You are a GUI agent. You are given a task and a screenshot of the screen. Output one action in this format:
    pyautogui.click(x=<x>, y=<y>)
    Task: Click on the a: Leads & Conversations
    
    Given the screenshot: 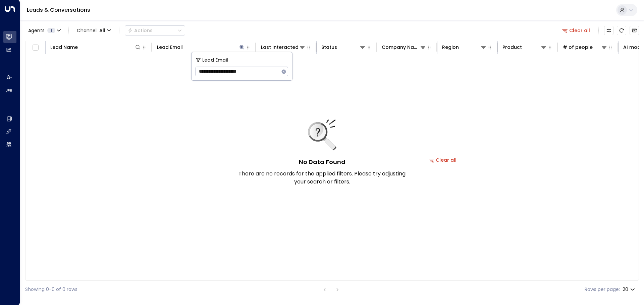 What is the action you would take?
    pyautogui.click(x=58, y=10)
    